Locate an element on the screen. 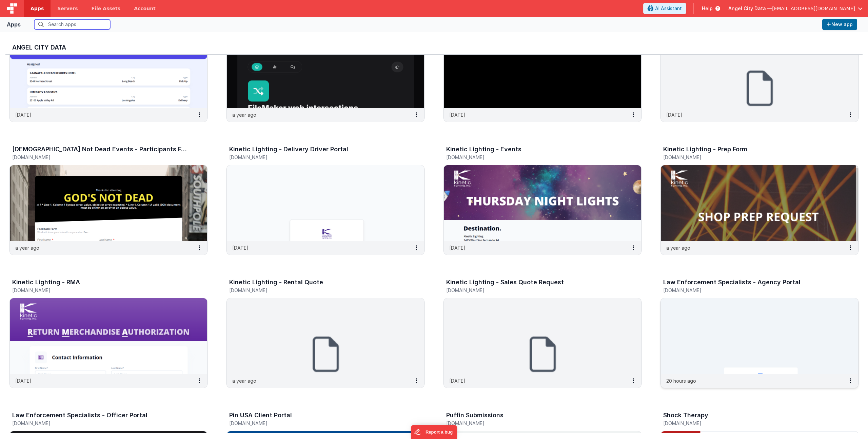  h3: Kinetic Lighting - RMA is located at coordinates (46, 282).